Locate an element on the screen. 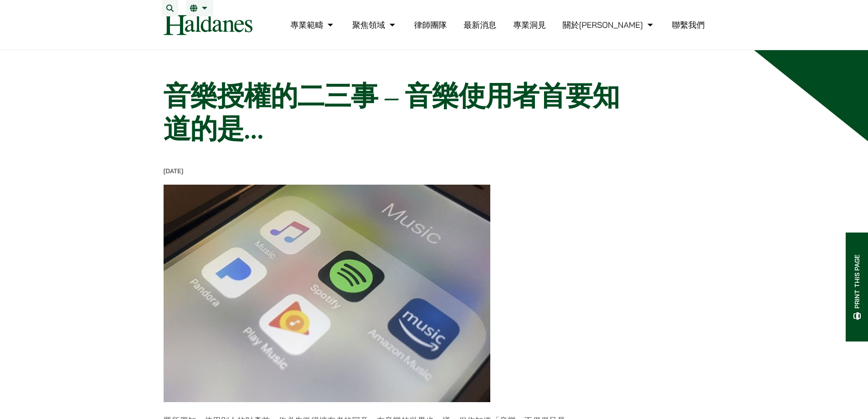 This screenshot has width=868, height=419. a: 關於何敦 is located at coordinates (609, 25).